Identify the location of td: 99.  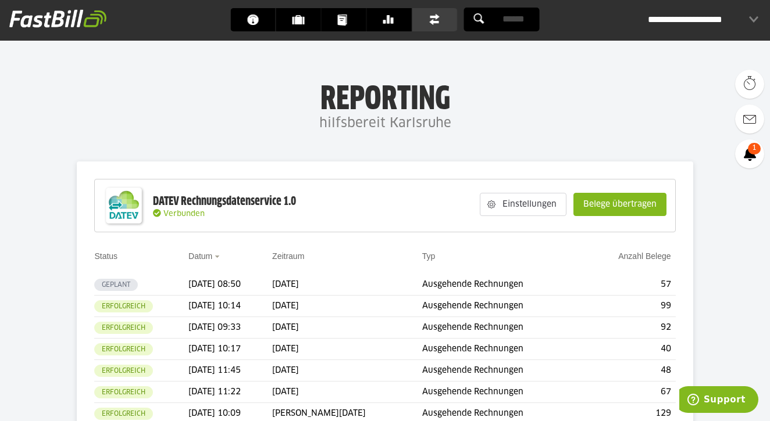
(629, 306).